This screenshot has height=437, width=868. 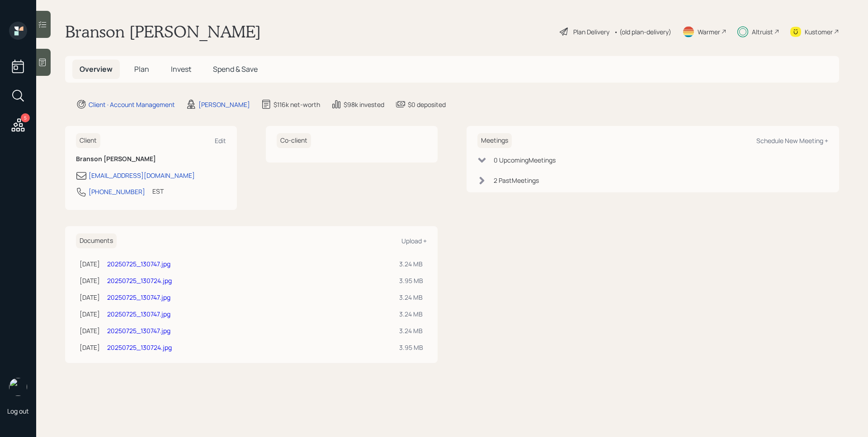 What do you see at coordinates (294, 141) in the screenshot?
I see `h6: Co-client` at bounding box center [294, 141].